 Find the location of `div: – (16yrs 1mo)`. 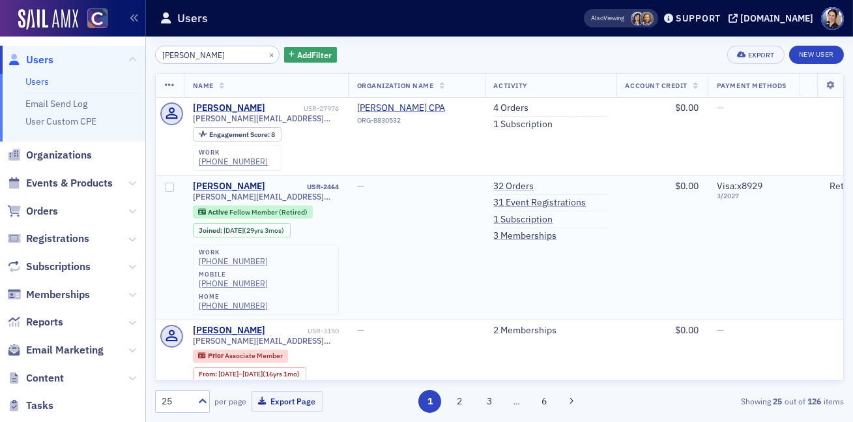

div: – (16yrs 1mo) is located at coordinates (259, 374).